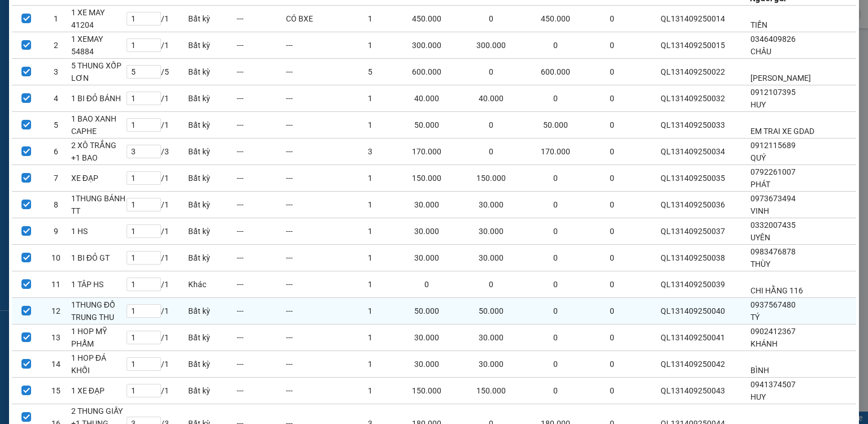 The image size is (868, 424). Describe the element at coordinates (693, 205) in the screenshot. I see `td: QL131409250036` at that location.